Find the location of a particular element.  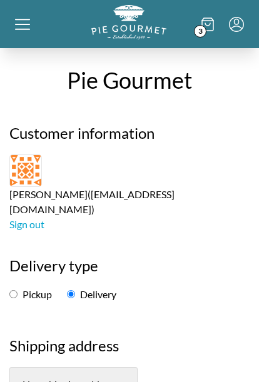

h3: Shipping address is located at coordinates (130, 351).